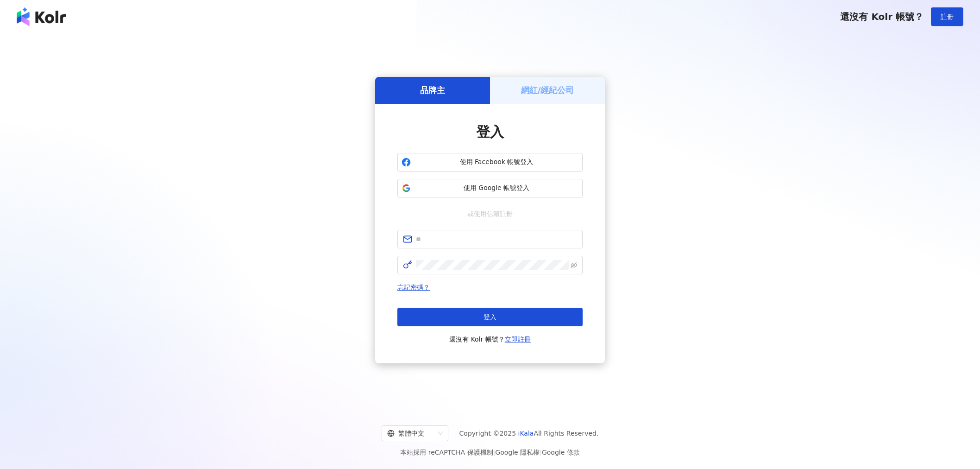  What do you see at coordinates (496, 162) in the screenshot?
I see `span: 使用 Facebook 帳號登入` at bounding box center [496, 162].